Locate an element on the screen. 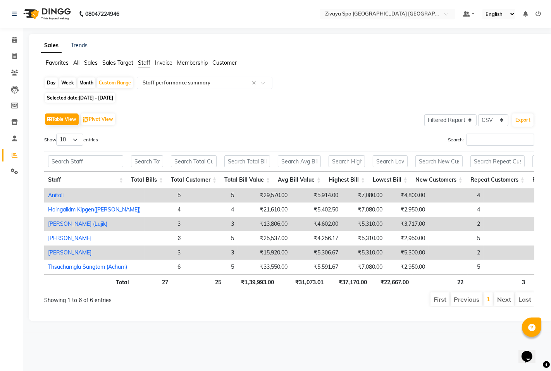 This screenshot has width=551, height=371. th: ₹1,39,993.00 is located at coordinates (251, 281).